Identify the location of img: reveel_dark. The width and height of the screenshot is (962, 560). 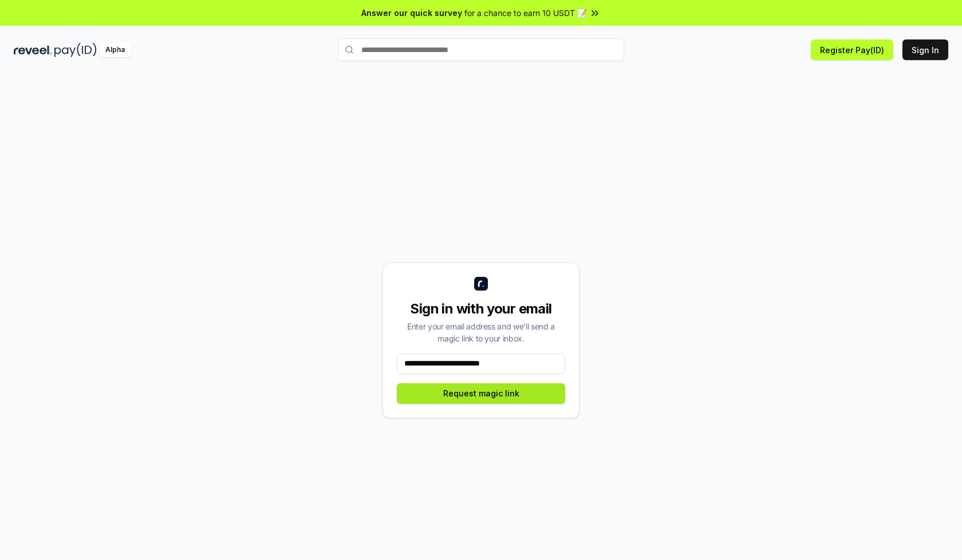
(33, 49).